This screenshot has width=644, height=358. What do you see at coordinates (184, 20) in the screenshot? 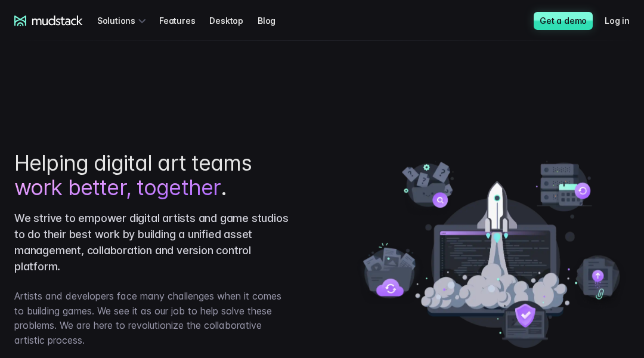
I see `a: Features` at bounding box center [184, 20].